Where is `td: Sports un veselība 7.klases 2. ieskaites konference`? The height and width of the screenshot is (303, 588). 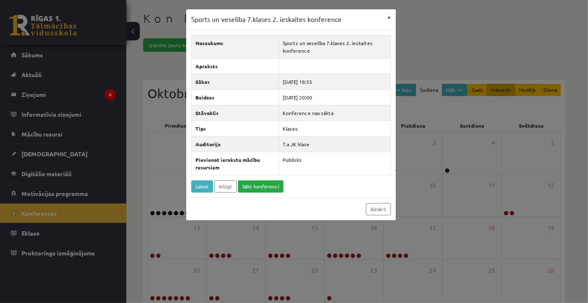 td: Sports un veselība 7.klases 2. ieskaites konference is located at coordinates (335, 46).